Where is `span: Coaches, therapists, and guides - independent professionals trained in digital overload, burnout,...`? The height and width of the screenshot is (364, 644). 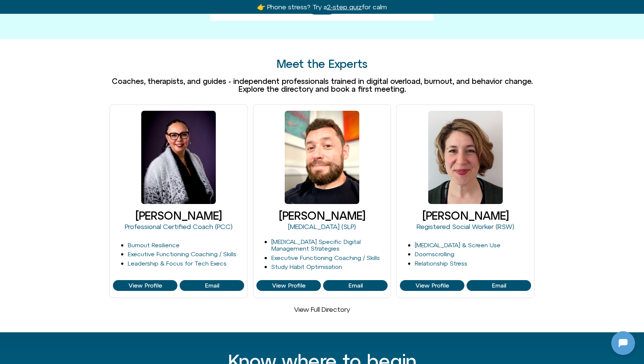 span: Coaches, therapists, and guides - independent professionals trained in digital overload, burnout,... is located at coordinates (322, 85).